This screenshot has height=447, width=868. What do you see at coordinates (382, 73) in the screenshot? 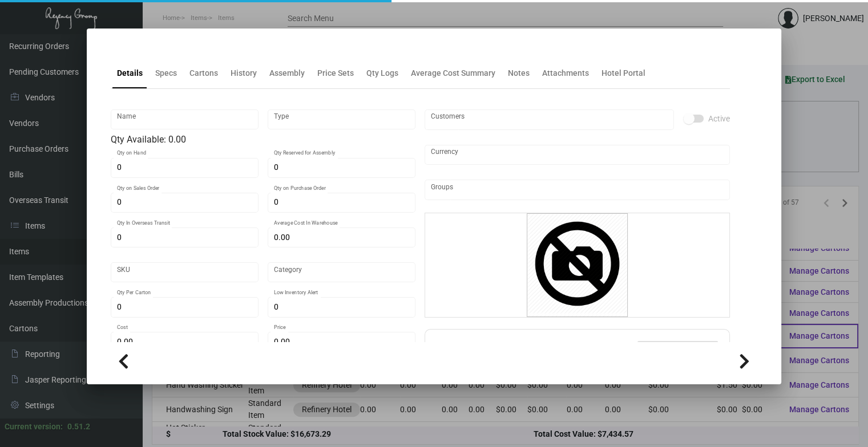
I see `div: Qty Logs` at bounding box center [382, 73].